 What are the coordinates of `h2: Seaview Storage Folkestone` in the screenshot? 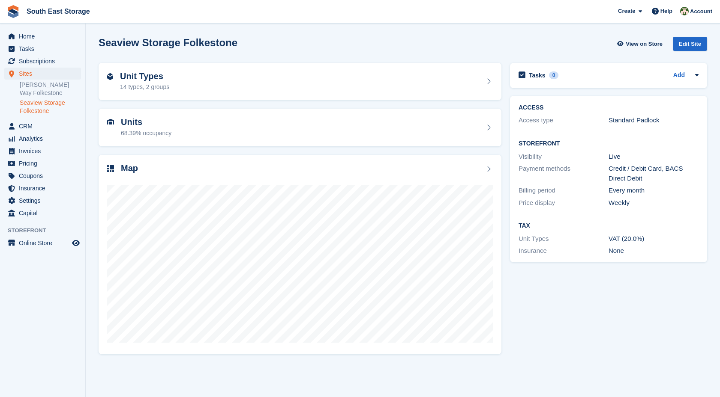 It's located at (168, 42).